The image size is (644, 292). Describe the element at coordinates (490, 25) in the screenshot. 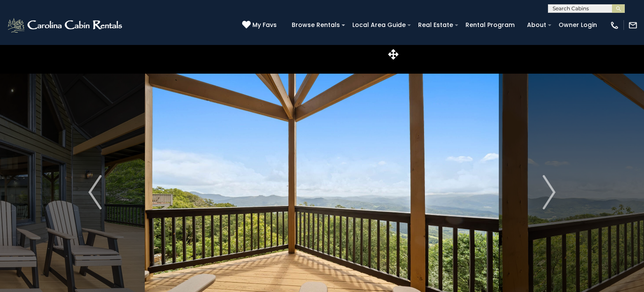

I see `a: Rental Program` at that location.